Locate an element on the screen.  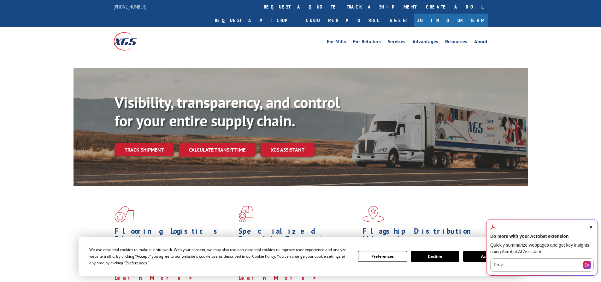
button: Accept is located at coordinates (488, 256).